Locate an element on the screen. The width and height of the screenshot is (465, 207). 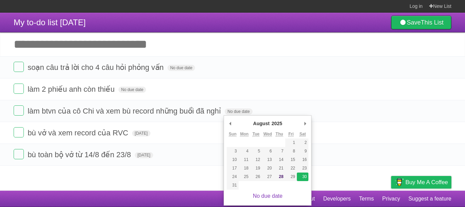
button: 2 is located at coordinates (302, 142).